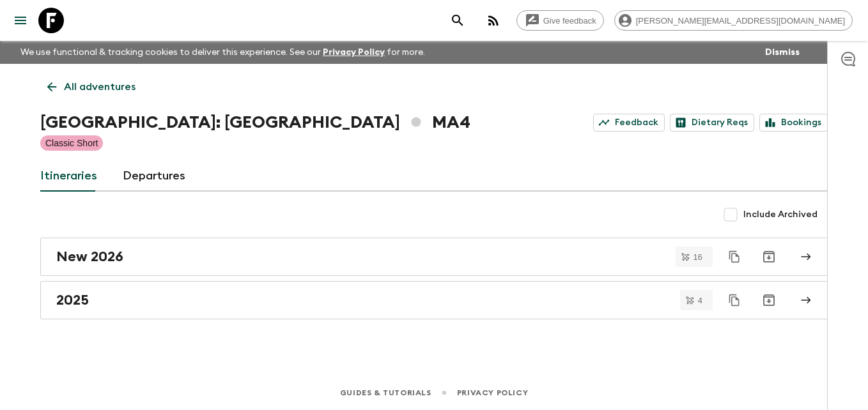 The height and width of the screenshot is (410, 868). What do you see at coordinates (222, 53) in the screenshot?
I see `p: We use functional & tracking cookies to deliver this experience. See our for more.` at bounding box center [222, 53].